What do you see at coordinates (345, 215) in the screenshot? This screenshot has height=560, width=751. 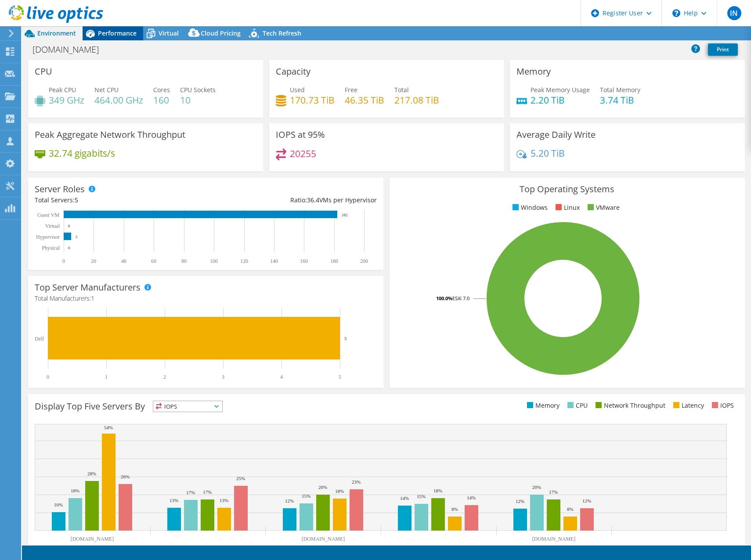 I see `text: 182` at bounding box center [345, 215].